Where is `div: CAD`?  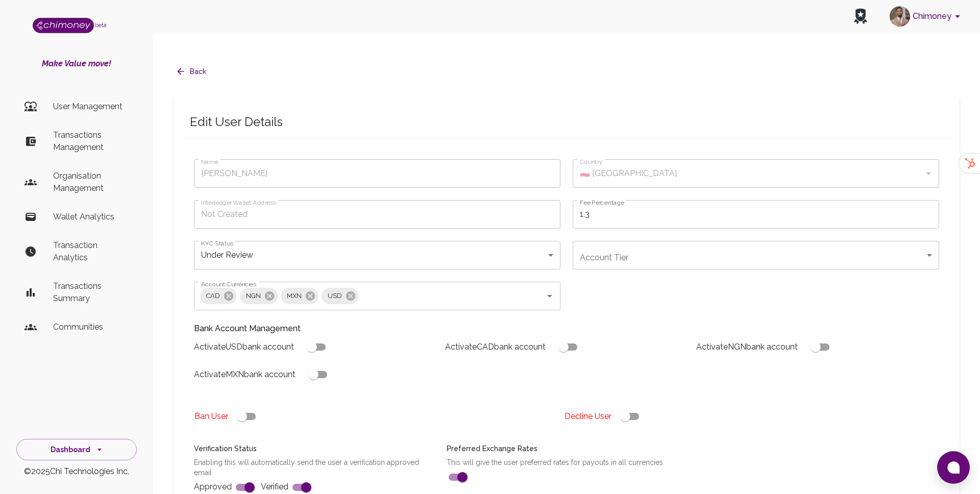
div: CAD is located at coordinates (219, 296).